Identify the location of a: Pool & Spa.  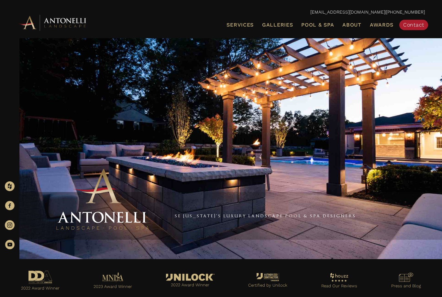
(317, 25).